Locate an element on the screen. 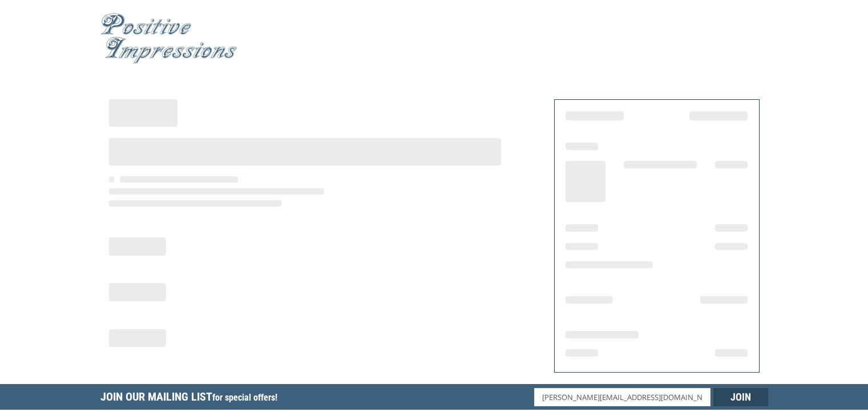 The width and height of the screenshot is (868, 416). a: Positive Impressions is located at coordinates (169, 38).